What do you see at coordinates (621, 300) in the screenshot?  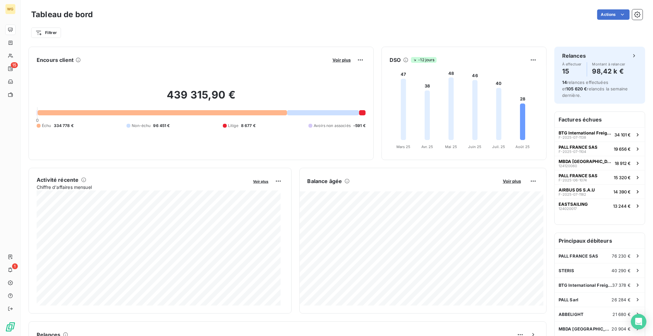 I see `span: 26 284 €` at bounding box center [621, 300].